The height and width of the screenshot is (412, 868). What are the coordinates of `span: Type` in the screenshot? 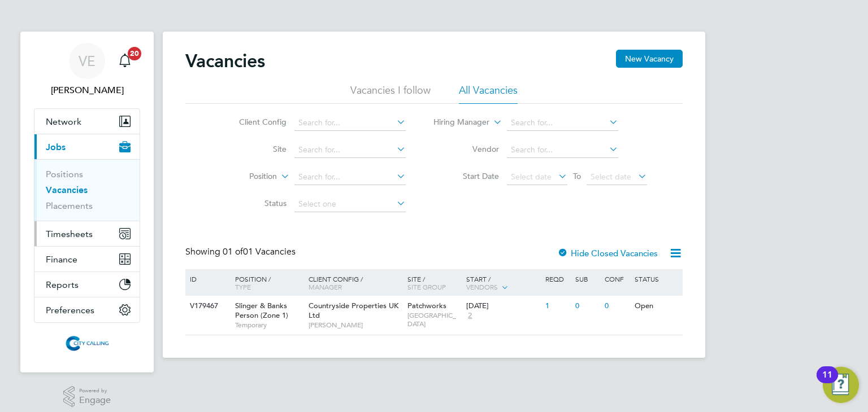 It's located at (243, 287).